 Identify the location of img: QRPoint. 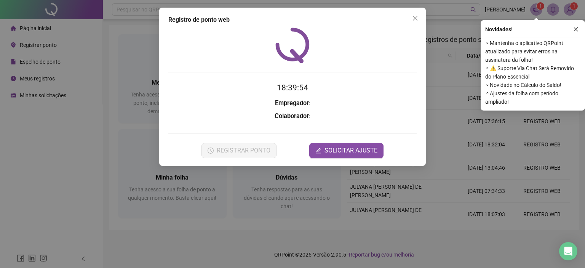
(293, 45).